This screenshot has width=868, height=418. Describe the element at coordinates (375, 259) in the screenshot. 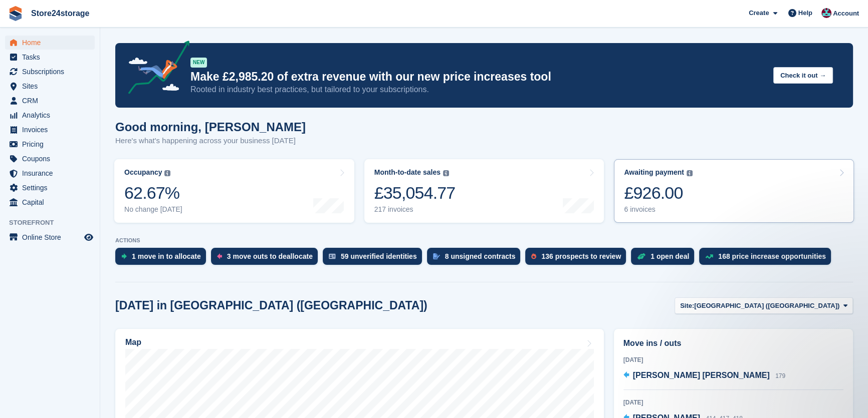

I see `a: 59 unverified identities` at that location.